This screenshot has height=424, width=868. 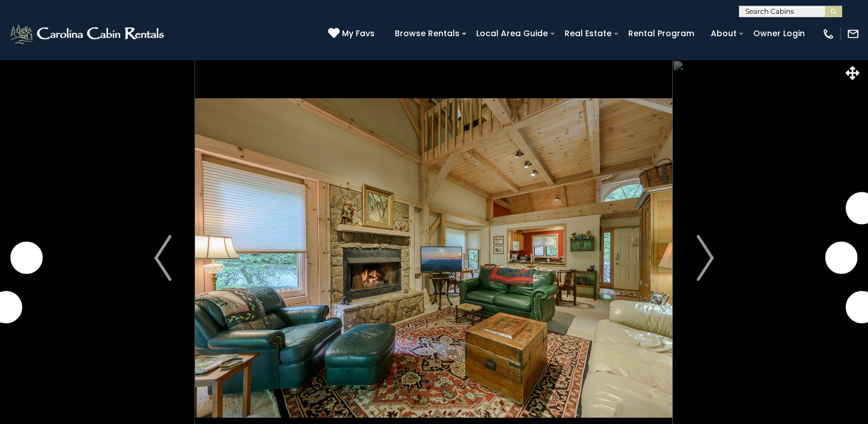 What do you see at coordinates (88, 34) in the screenshot?
I see `img: White-1-2.png` at bounding box center [88, 34].